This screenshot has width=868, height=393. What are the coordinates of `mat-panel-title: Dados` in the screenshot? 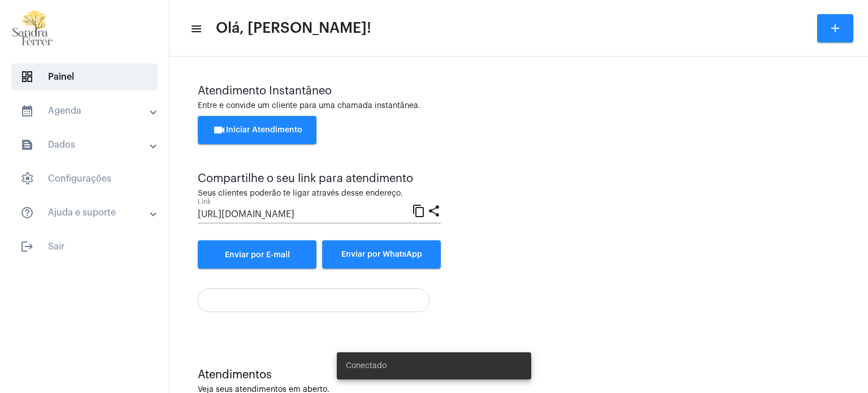 It's located at (85, 145).